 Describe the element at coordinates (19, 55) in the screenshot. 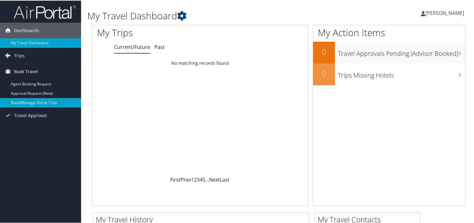

I see `span: Trips` at that location.